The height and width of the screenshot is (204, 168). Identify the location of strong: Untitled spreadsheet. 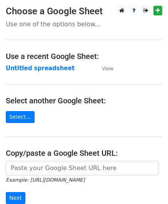
(40, 68).